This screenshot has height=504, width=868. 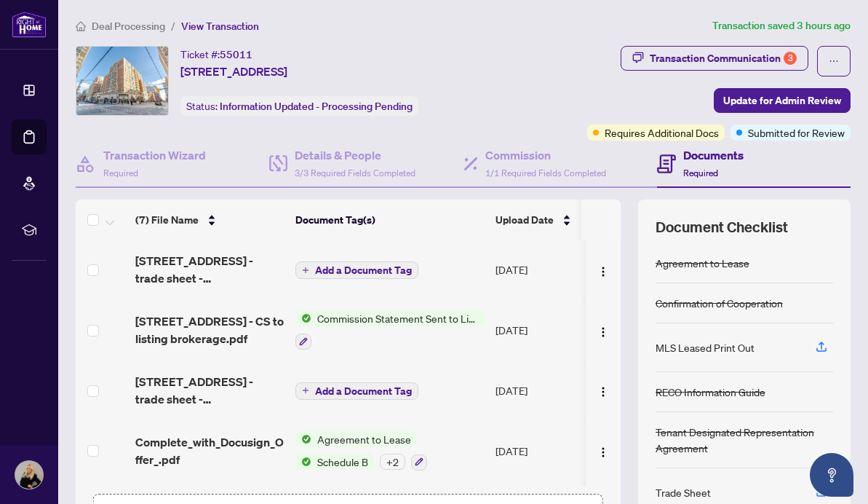 What do you see at coordinates (81, 26) in the screenshot?
I see `span: home` at bounding box center [81, 26].